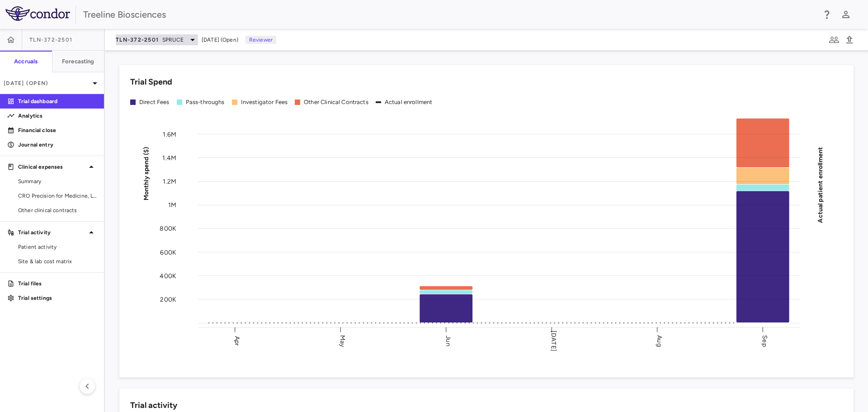  What do you see at coordinates (57, 130) in the screenshot?
I see `p: Financial close` at bounding box center [57, 130].